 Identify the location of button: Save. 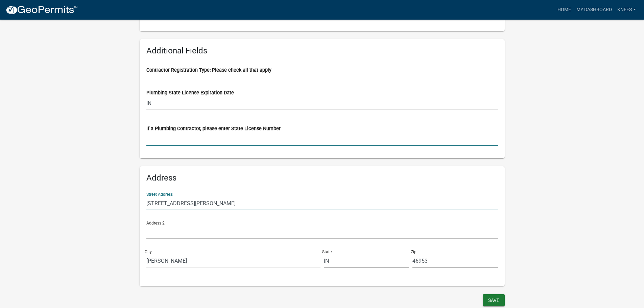
(493, 300).